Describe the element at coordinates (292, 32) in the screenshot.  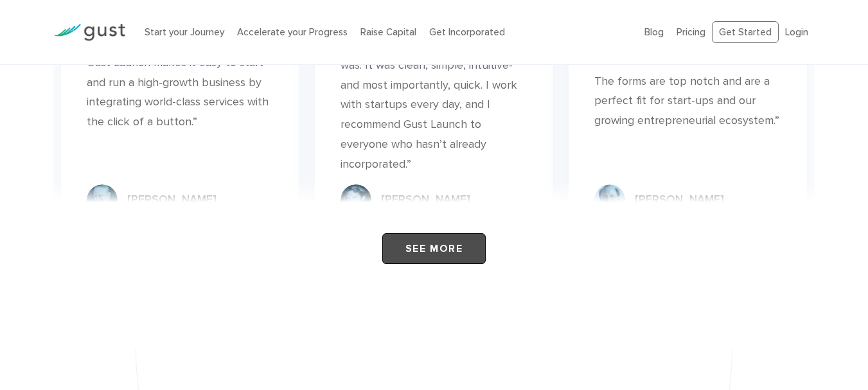
I see `a: Accelerate your Progress` at that location.